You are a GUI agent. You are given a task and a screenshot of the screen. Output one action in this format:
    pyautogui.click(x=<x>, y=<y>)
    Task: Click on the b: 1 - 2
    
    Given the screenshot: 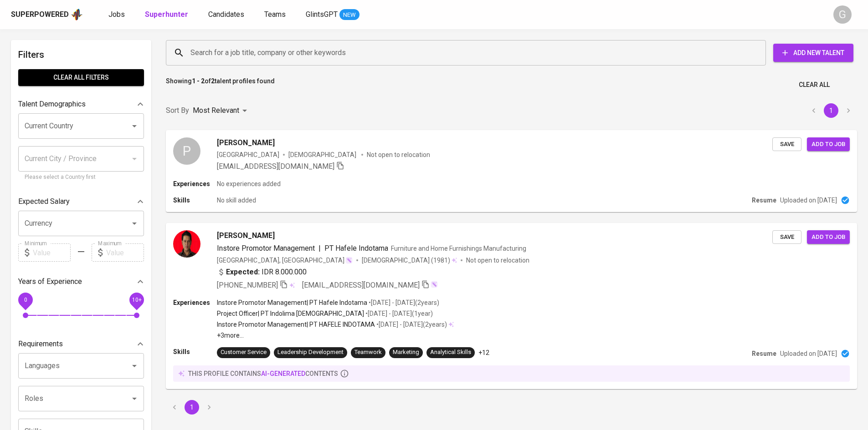 What is the action you would take?
    pyautogui.click(x=198, y=81)
    